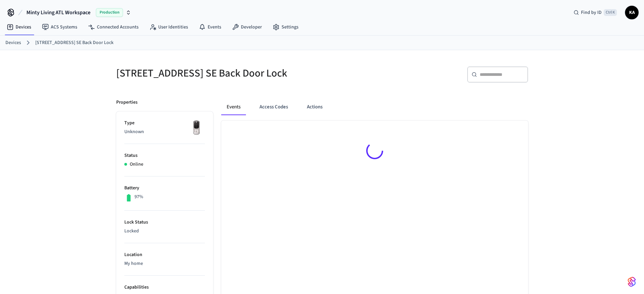 The image size is (644, 294). I want to click on p: Locked, so click(165, 231).